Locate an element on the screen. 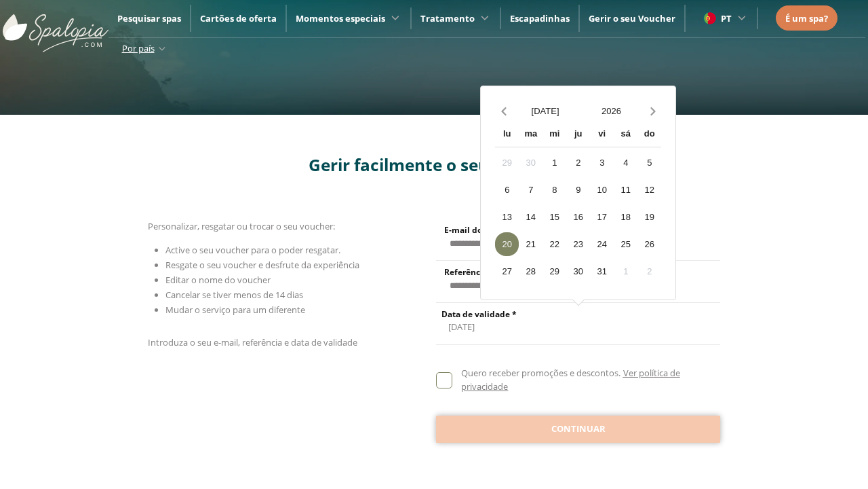 This screenshot has width=868, height=489. span: É um spa? is located at coordinates (807, 19).